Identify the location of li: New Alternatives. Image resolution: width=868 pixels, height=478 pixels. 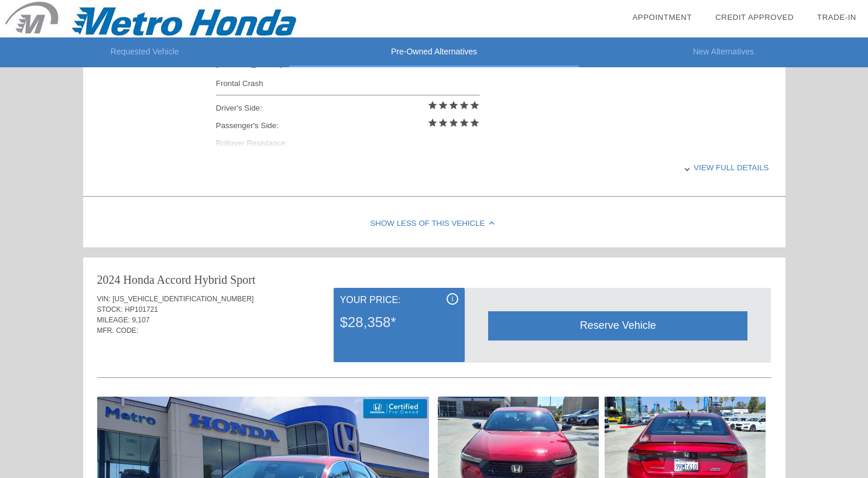
(724, 52).